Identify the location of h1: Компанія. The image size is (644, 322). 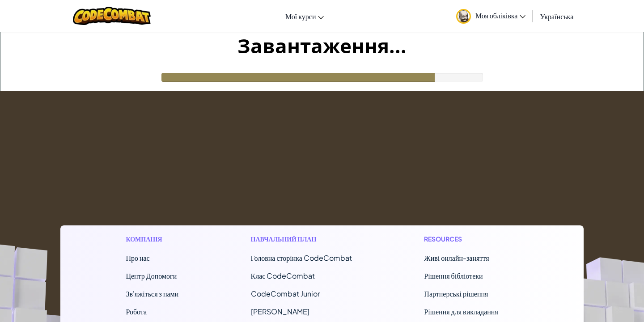
(152, 239).